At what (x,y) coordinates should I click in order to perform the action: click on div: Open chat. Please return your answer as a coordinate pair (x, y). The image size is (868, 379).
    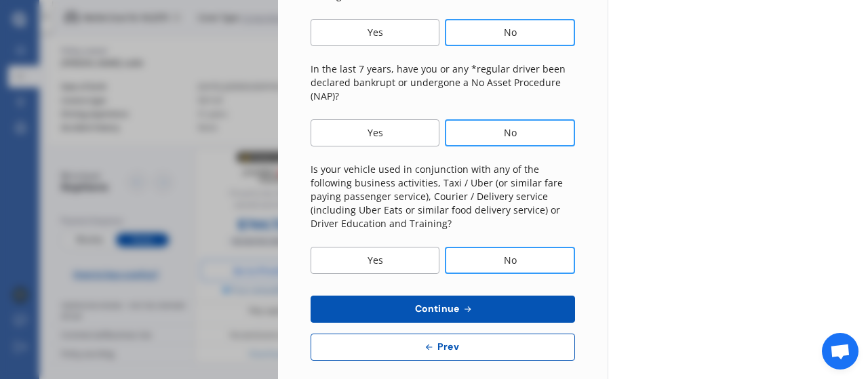
    Looking at the image, I should click on (840, 351).